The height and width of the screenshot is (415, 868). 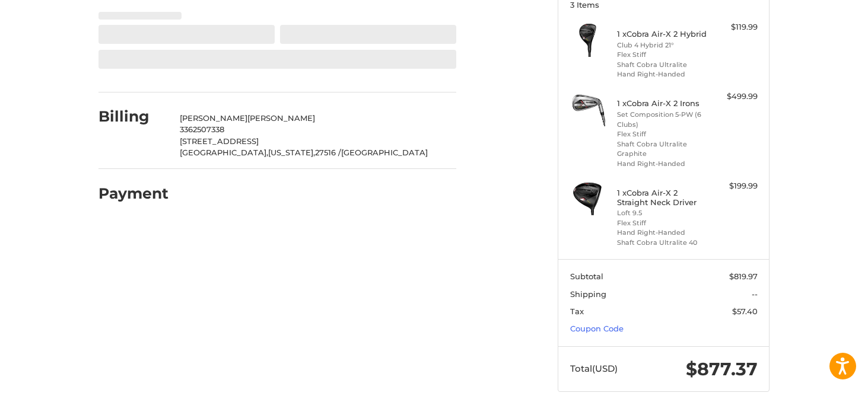 I want to click on span: Shipping, so click(x=588, y=294).